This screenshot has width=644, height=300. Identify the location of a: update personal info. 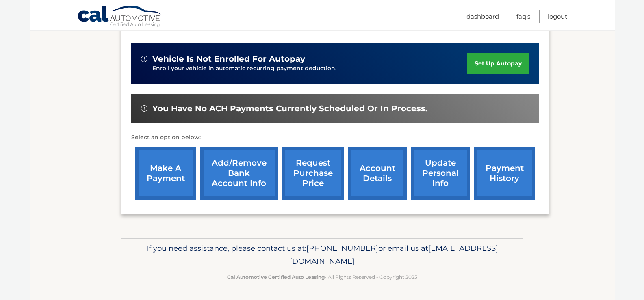
(440, 173).